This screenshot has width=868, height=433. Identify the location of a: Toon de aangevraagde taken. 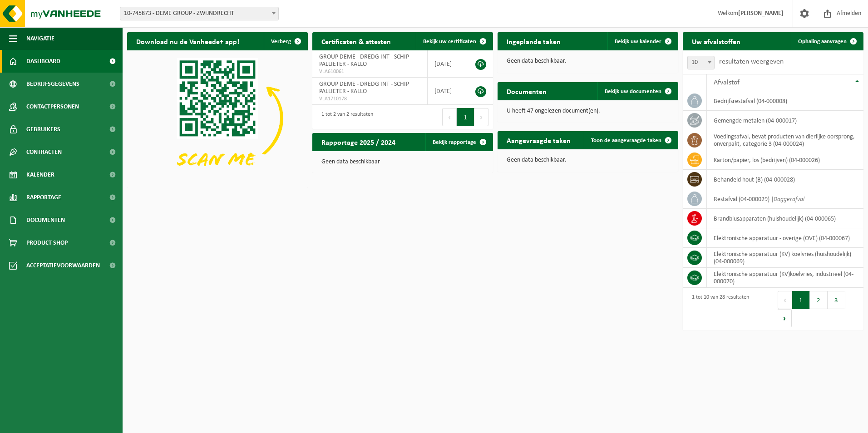
(631, 140).